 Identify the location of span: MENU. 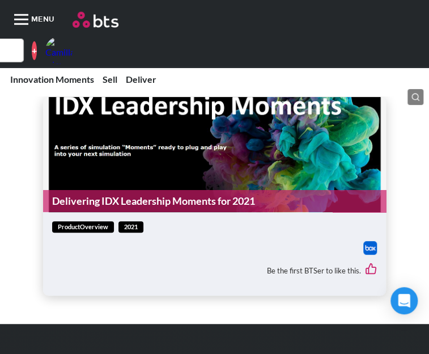
(45, 20).